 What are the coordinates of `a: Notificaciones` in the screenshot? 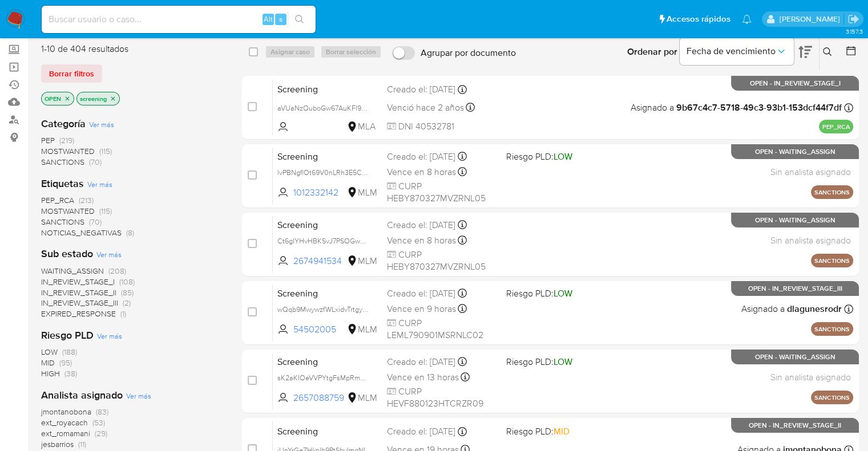 It's located at (746, 19).